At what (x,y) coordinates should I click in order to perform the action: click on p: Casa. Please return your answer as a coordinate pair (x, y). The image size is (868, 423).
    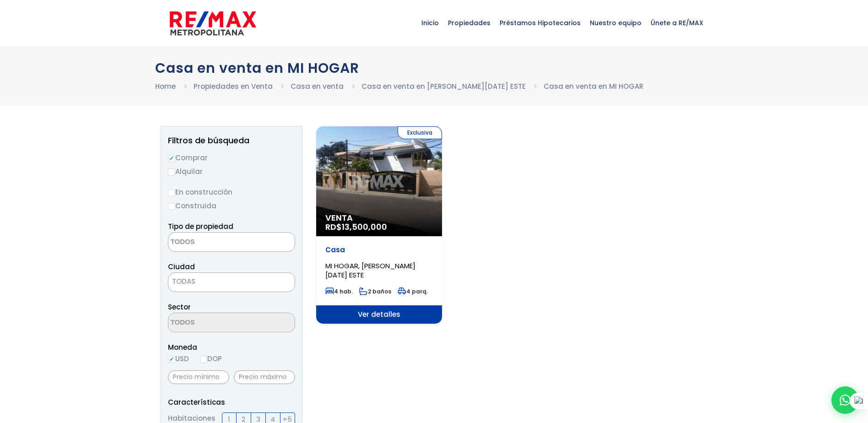
    Looking at the image, I should click on (379, 250).